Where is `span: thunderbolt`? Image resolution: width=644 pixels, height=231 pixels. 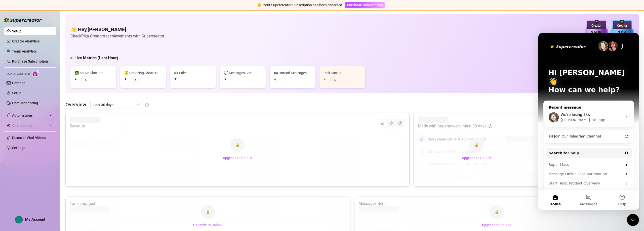 span: thunderbolt is located at coordinates (9, 115).